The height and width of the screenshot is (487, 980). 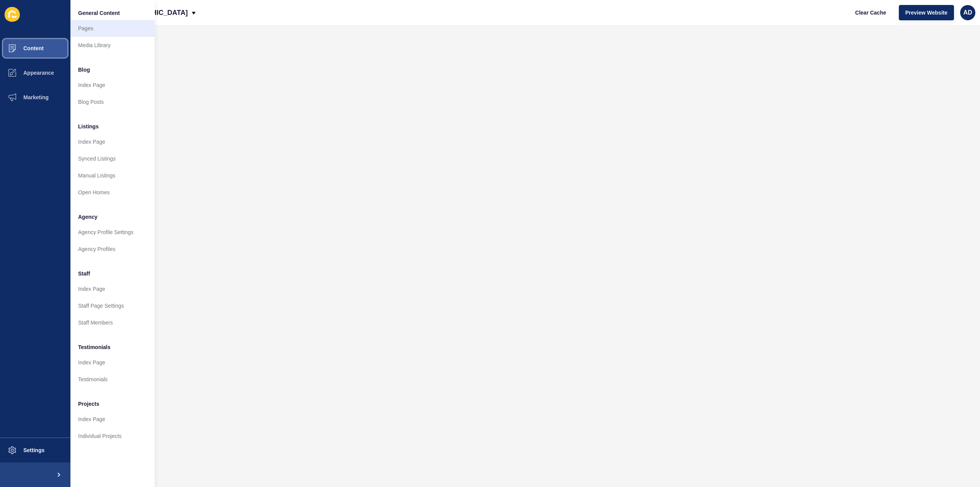 I want to click on span: General Content, so click(x=99, y=13).